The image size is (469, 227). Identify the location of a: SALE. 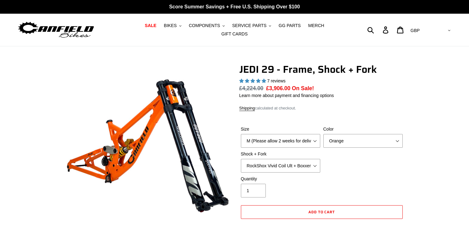
(150, 26).